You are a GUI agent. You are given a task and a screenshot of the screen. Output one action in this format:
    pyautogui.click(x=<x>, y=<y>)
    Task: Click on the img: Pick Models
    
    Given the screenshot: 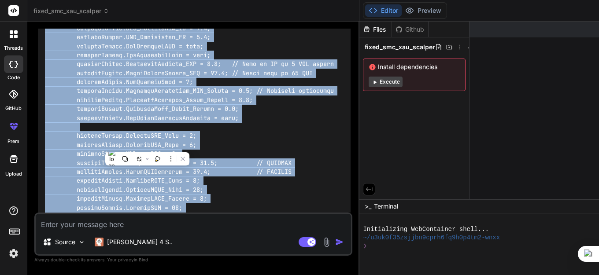 What is the action you would take?
    pyautogui.click(x=82, y=242)
    